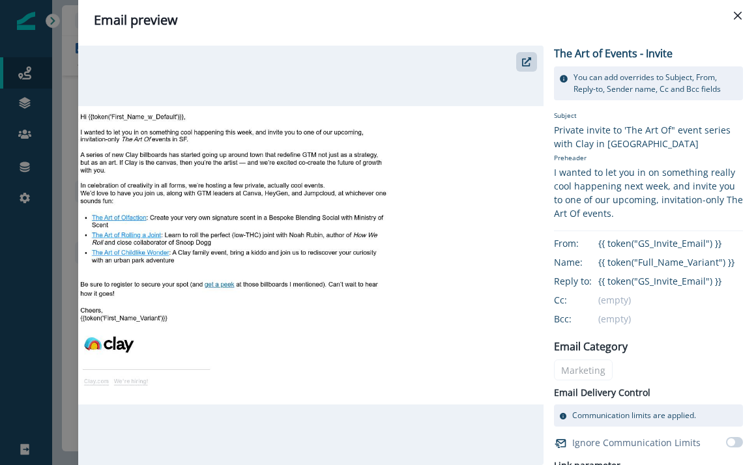 The width and height of the screenshot is (756, 465). Describe the element at coordinates (655, 83) in the screenshot. I see `p: You can add overrides to Subject, From, Reply-to, Sender name, Cc and Bcc fields` at that location.